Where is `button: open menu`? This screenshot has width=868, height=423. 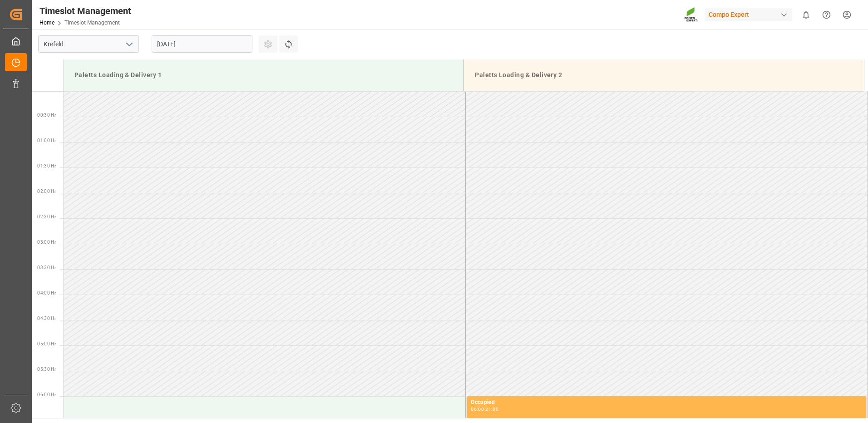 button: open menu is located at coordinates (129, 44).